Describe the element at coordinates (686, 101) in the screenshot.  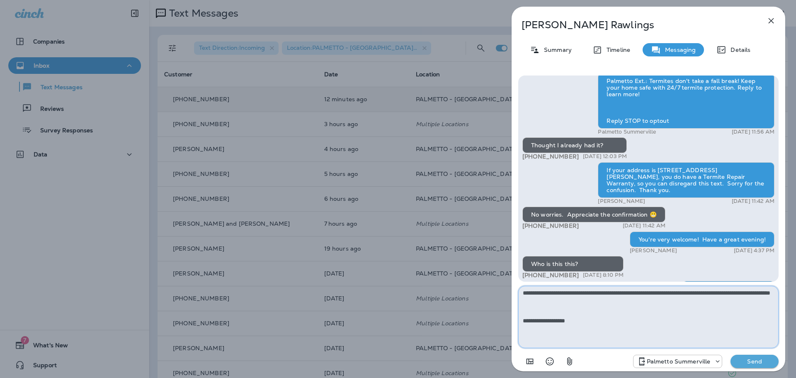
I see `div: Palmetto Ext.: Termites don't take a fall break! Keep your home safe with 24/7 termite protection...` at that location.